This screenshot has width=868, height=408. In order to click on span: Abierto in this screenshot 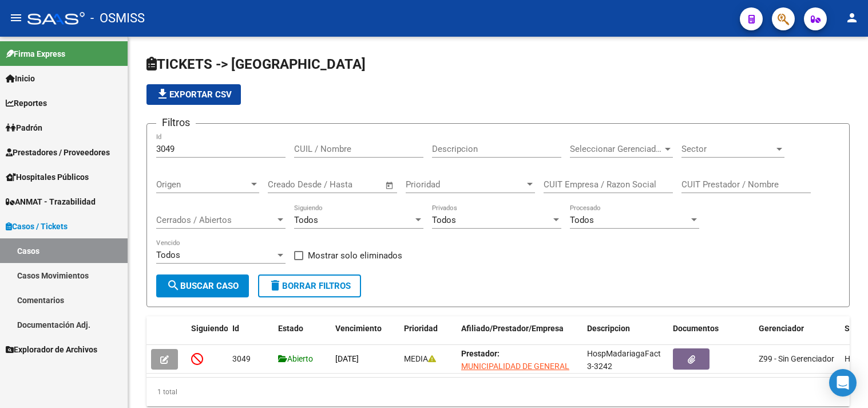, I will do `click(295, 359)`.